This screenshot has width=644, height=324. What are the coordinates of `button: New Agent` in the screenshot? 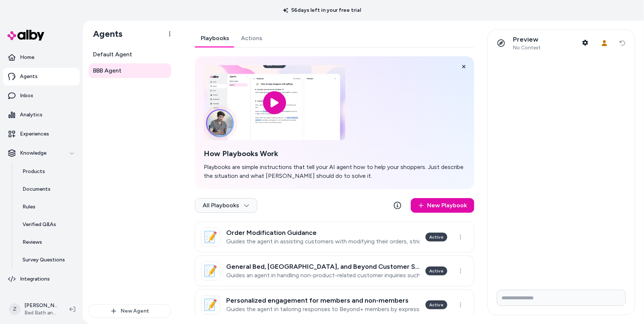 It's located at (130, 311).